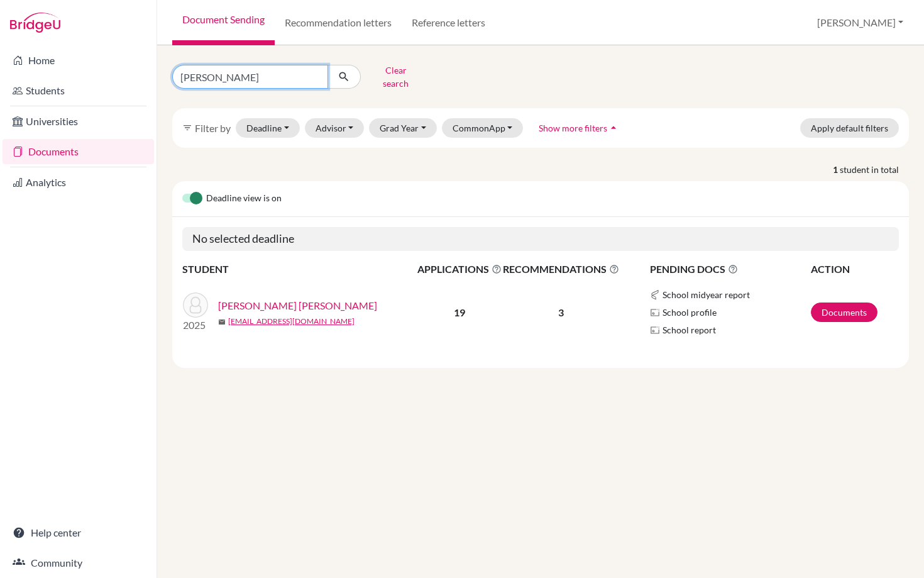  What do you see at coordinates (730, 270) in the screenshot?
I see `span: PENDING DOCS` at bounding box center [730, 270].